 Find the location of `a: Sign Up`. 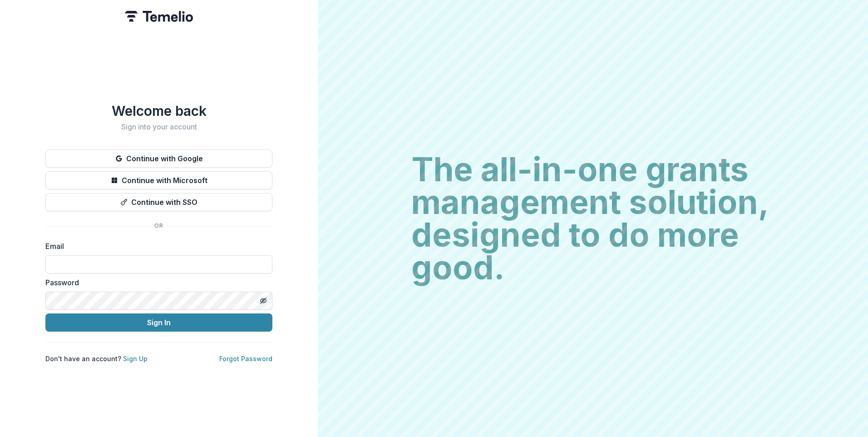

a: Sign Up is located at coordinates (135, 358).